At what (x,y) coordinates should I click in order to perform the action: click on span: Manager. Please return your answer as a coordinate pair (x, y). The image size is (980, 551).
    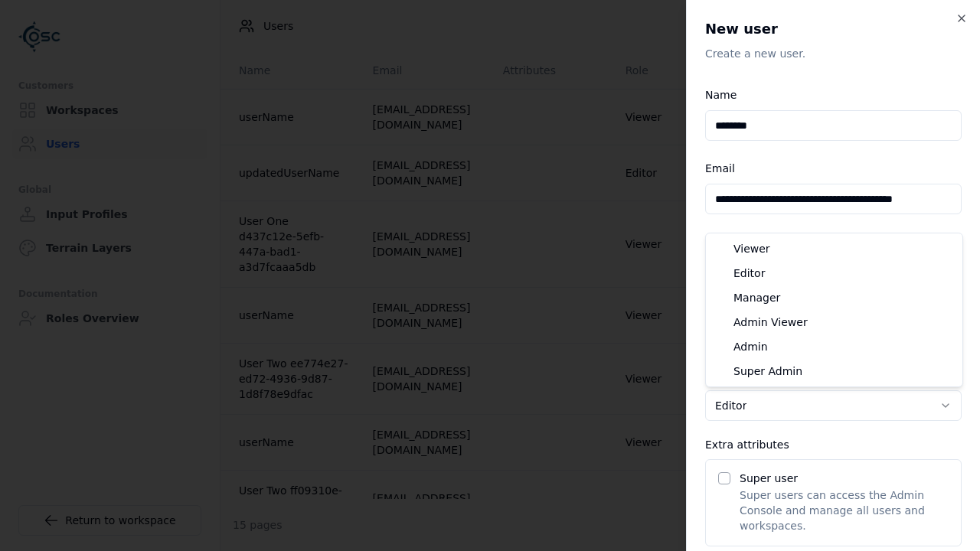
    Looking at the image, I should click on (757, 298).